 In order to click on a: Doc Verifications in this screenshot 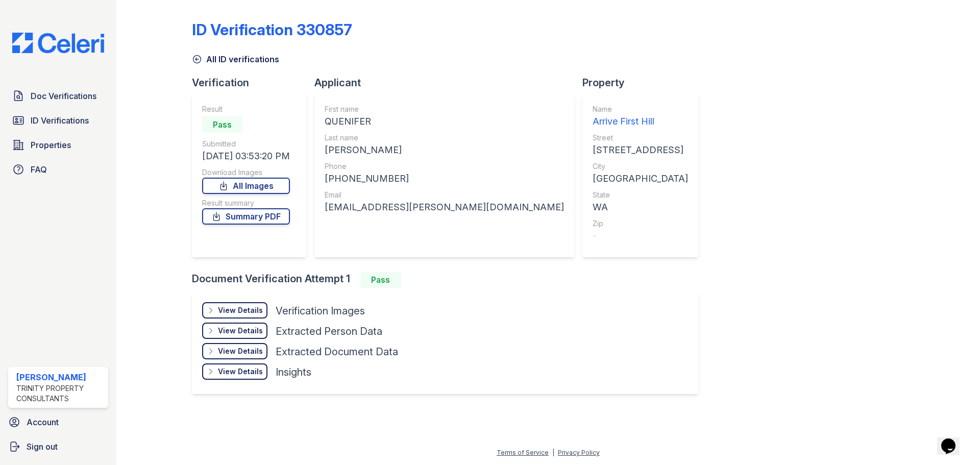, I will do `click(59, 96)`.